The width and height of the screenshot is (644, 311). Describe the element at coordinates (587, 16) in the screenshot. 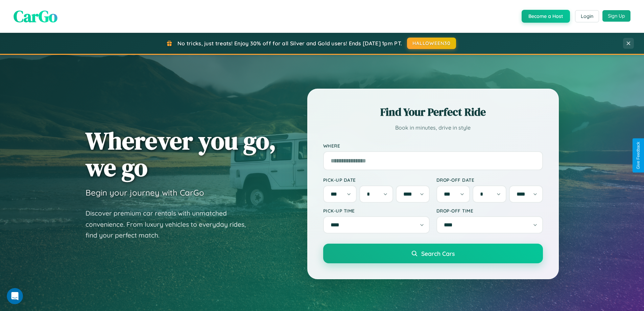

I see `button: Login` at that location.